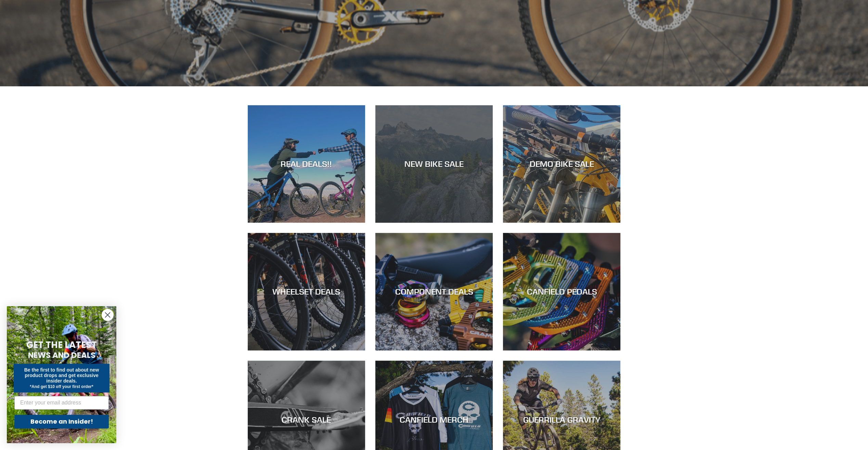 The width and height of the screenshot is (868, 450). Describe the element at coordinates (562, 164) in the screenshot. I see `a: DEMO BIKE SALE` at that location.